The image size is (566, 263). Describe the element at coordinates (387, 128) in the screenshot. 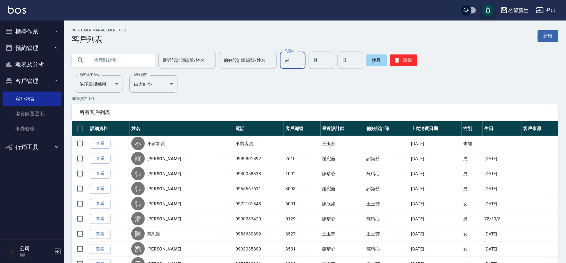

I see `th: 偏好設計師` at that location.